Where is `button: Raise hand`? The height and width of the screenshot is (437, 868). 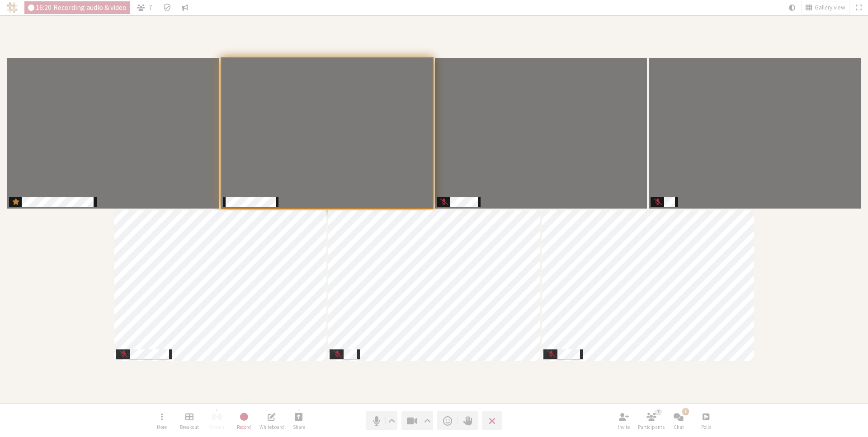 button: Raise hand is located at coordinates (467, 421).